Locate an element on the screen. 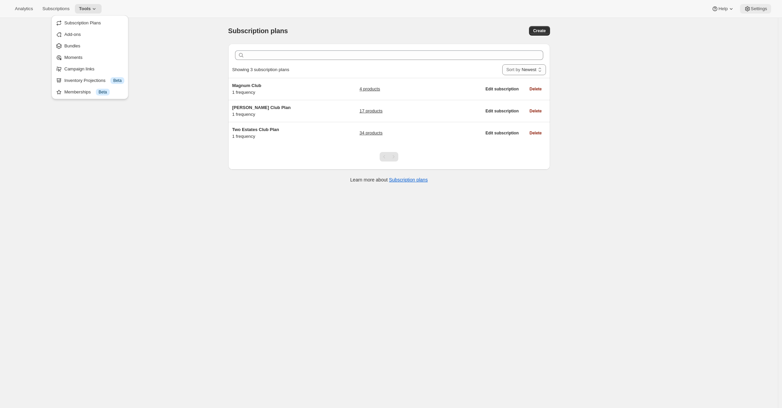 The width and height of the screenshot is (782, 408). span: Bundles is located at coordinates (72, 46).